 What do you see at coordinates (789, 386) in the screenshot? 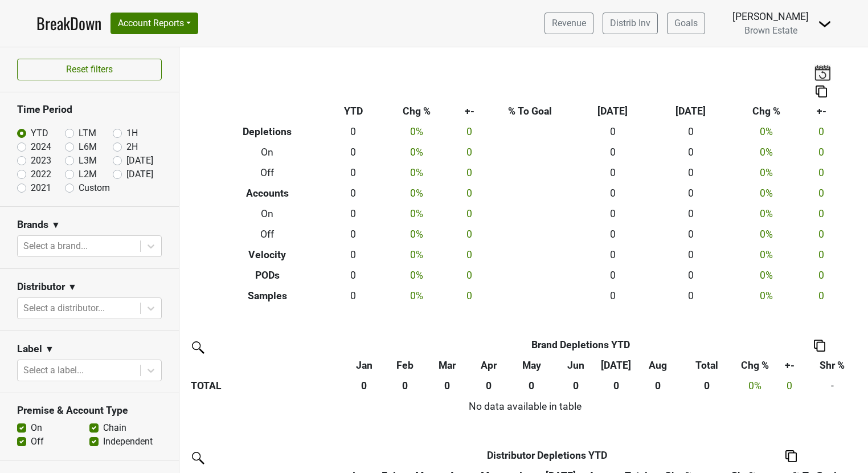
I see `span: 0` at bounding box center [789, 386].